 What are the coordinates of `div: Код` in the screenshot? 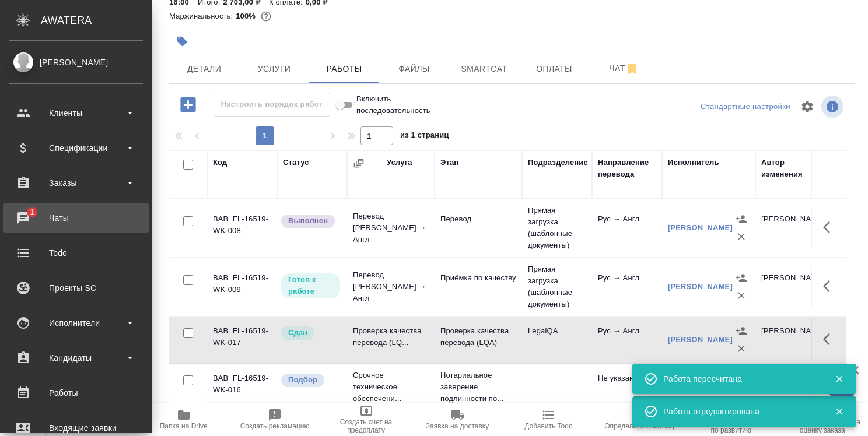 It's located at (220, 163).